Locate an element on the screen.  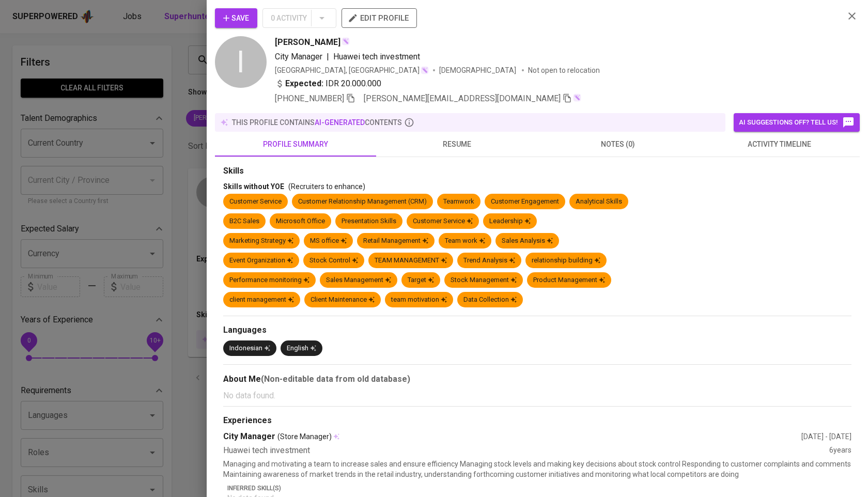
div: Target is located at coordinates (421, 280).